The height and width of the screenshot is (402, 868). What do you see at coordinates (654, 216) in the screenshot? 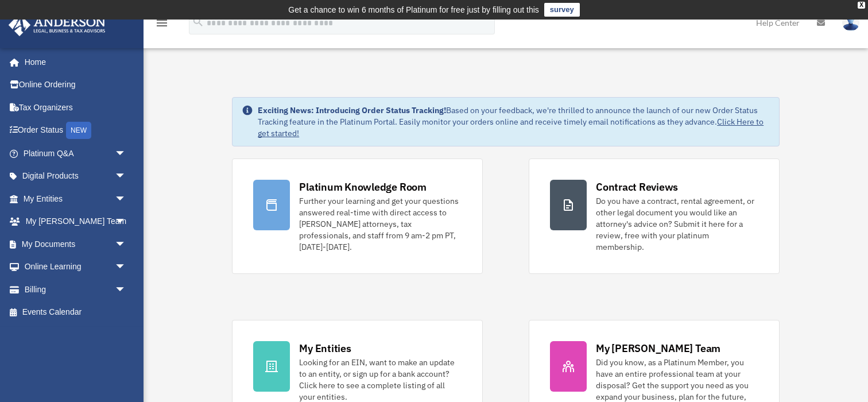
I see `a: Contract Reviews Do you have a contract, rental agreement, or other legal document you would like...` at bounding box center [654, 216].